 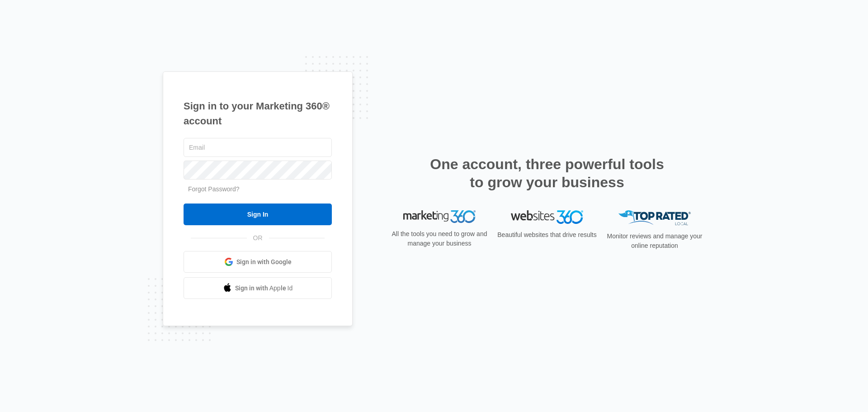 What do you see at coordinates (547, 173) in the screenshot?
I see `h2: One account, three powerful tools to grow your business` at bounding box center [547, 173].